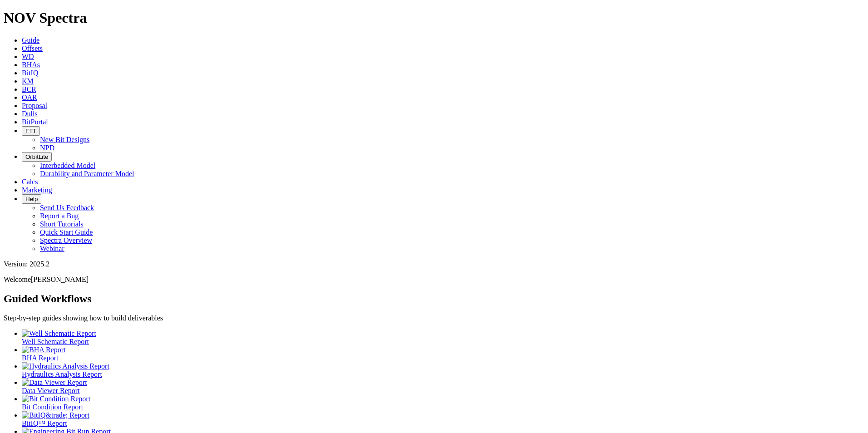 The height and width of the screenshot is (433, 868). Describe the element at coordinates (51, 390) in the screenshot. I see `span: Data Viewer Report` at that location.